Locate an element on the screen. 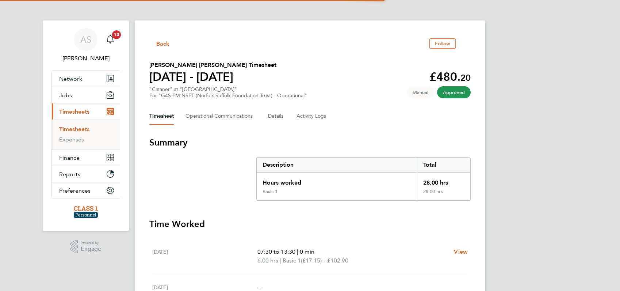 The width and height of the screenshot is (620, 291). button: Network is located at coordinates (86, 79).